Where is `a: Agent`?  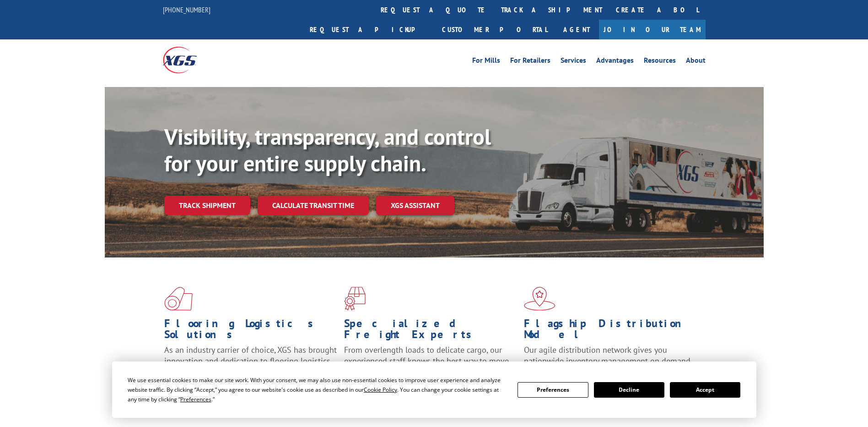 a: Agent is located at coordinates (577, 29).